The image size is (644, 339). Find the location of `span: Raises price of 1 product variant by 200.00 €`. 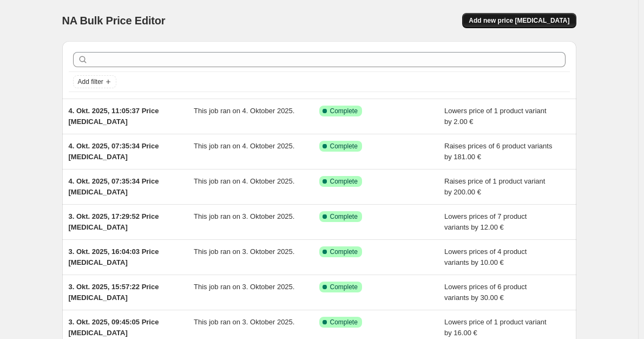

span: Raises price of 1 product variant by 200.00 € is located at coordinates (495, 187).